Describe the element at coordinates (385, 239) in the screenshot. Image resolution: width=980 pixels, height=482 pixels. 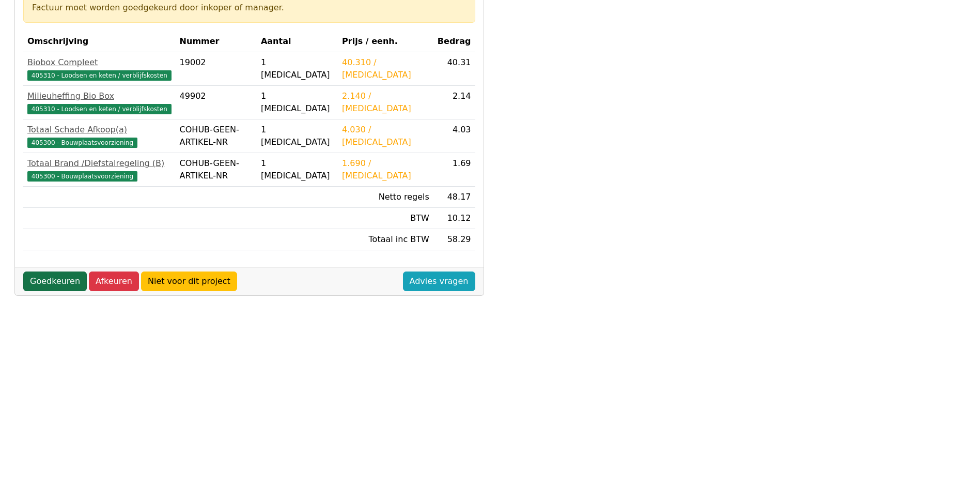
I see `td: Totaal inc BTW` at that location.